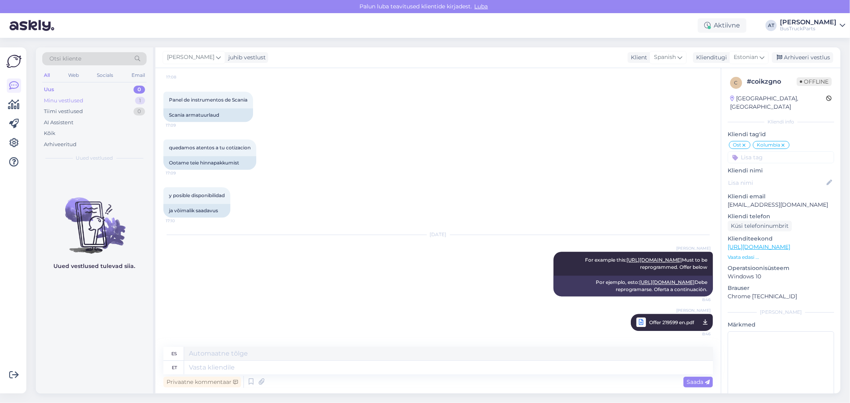 The width and height of the screenshot is (850, 403). What do you see at coordinates (780, 276) in the screenshot?
I see `p: Windows 10` at bounding box center [780, 276].